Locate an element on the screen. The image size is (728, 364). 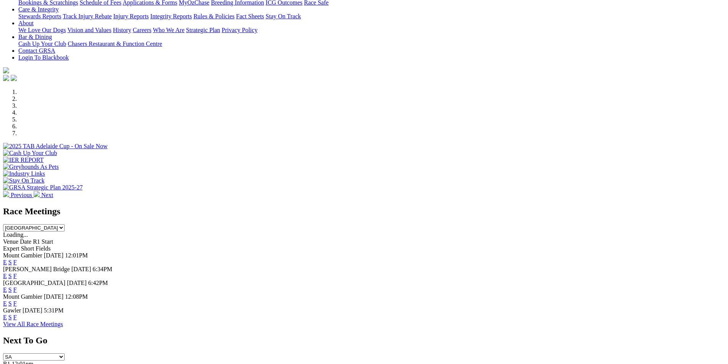
a: History is located at coordinates (122, 30).